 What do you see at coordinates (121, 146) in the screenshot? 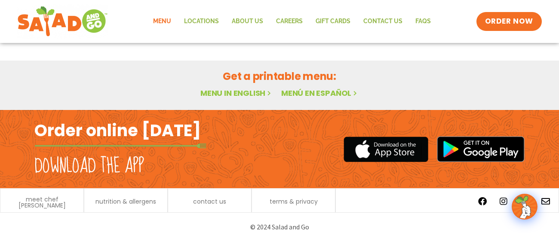
I see `img: fork` at bounding box center [121, 146].